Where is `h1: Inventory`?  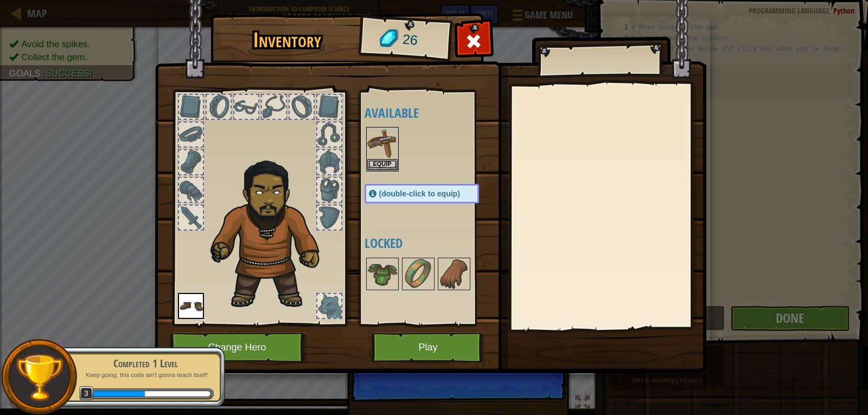
h1: Inventory is located at coordinates (287, 40).